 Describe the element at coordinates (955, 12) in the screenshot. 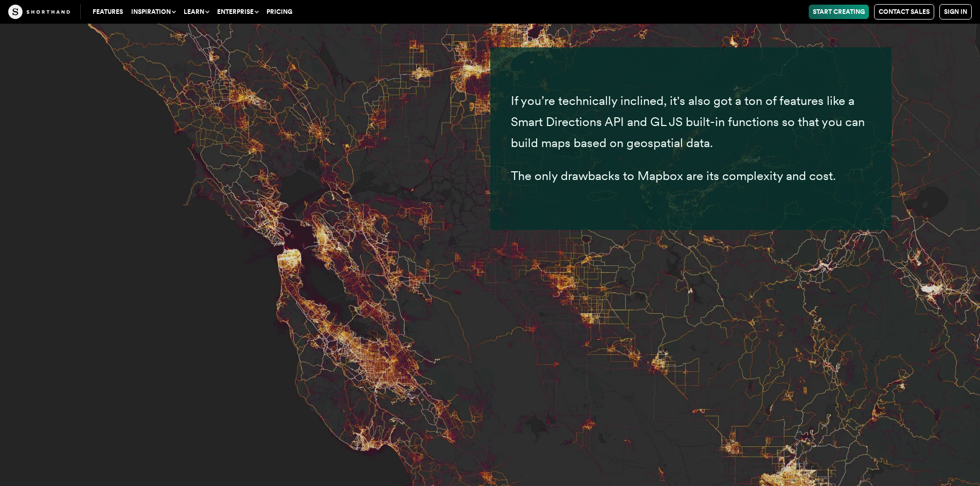

I see `a: Sign in` at that location.